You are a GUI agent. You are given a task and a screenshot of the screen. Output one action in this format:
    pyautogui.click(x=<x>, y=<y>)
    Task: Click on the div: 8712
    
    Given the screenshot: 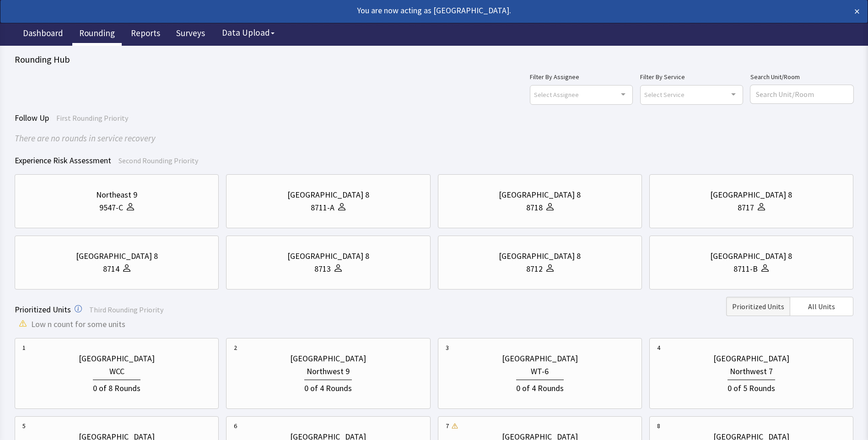 What is the action you would take?
    pyautogui.click(x=534, y=269)
    